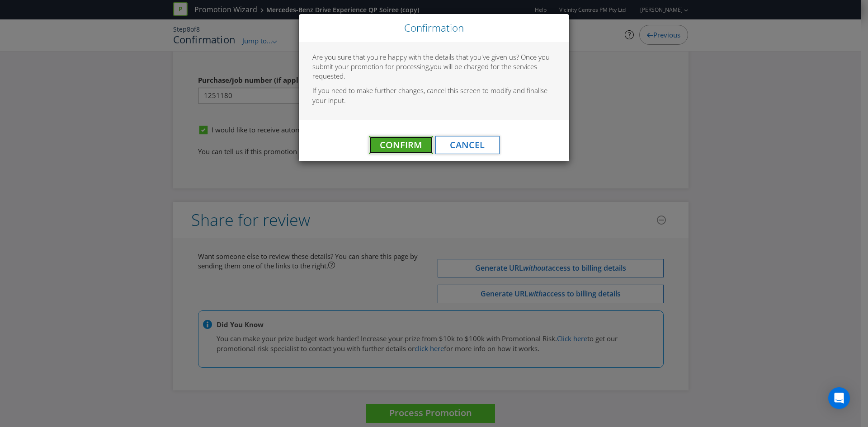 The width and height of the screenshot is (868, 427). What do you see at coordinates (401, 145) in the screenshot?
I see `button: Confirm` at bounding box center [401, 145].